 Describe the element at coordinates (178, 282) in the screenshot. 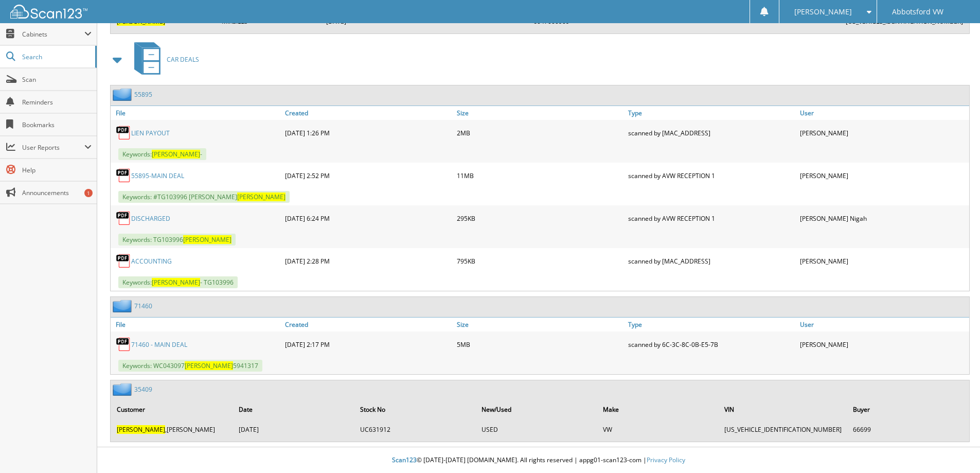

I see `span: Keywords: - TG103996` at that location.